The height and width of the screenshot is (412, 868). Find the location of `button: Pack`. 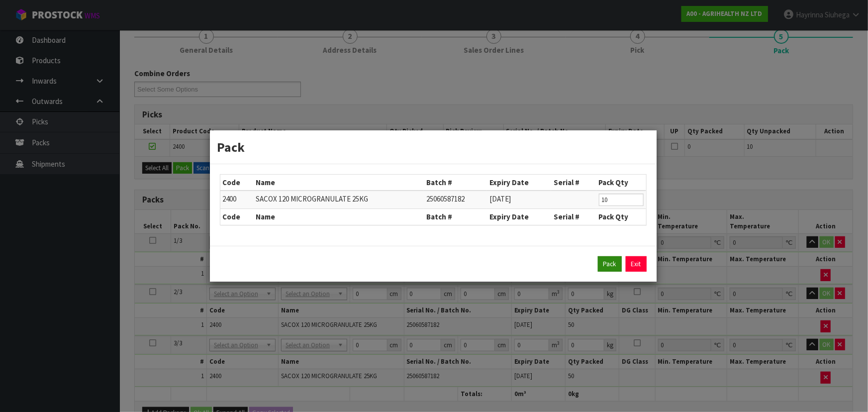

button: Pack is located at coordinates (610, 264).